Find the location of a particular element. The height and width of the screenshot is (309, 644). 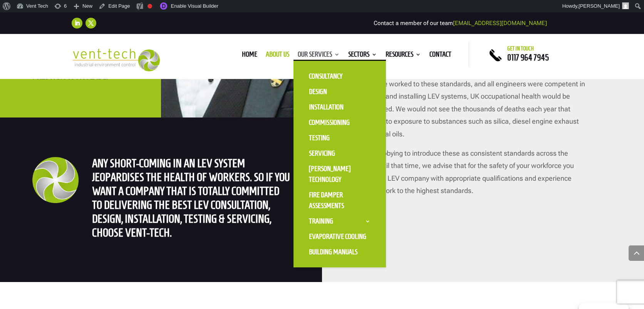

a: Fire Damper Assessments is located at coordinates (339, 200).